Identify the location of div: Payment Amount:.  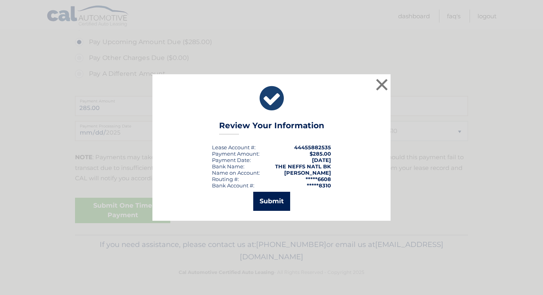
(236, 154).